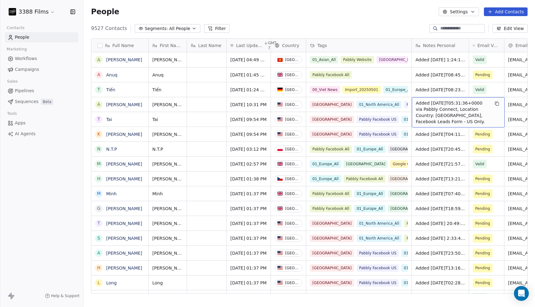 This screenshot has width=535, height=307. Describe the element at coordinates (362, 90) in the screenshot. I see `span: Import_20250501` at that location.